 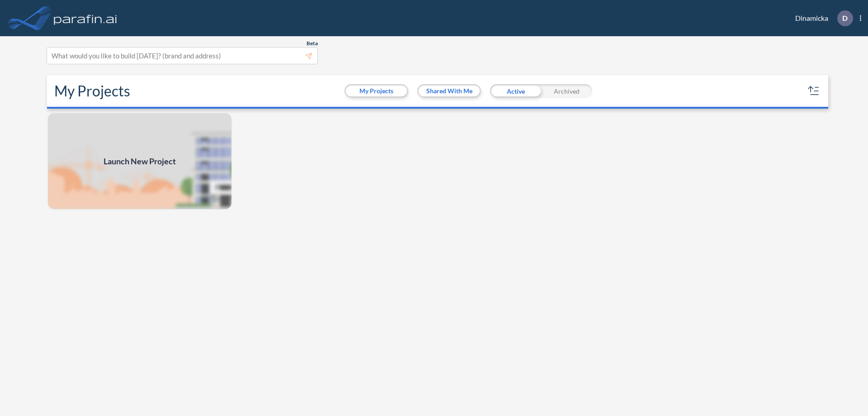 I want to click on p: D, so click(x=846, y=18).